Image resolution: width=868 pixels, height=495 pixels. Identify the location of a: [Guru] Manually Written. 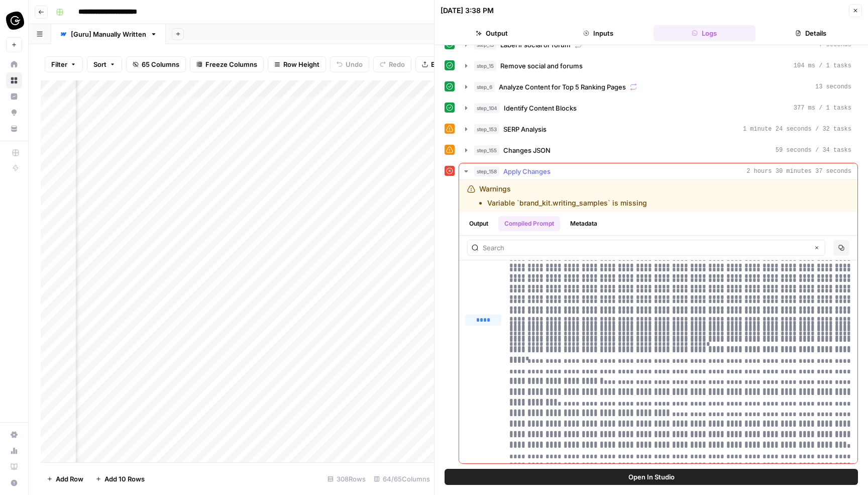
(109, 34).